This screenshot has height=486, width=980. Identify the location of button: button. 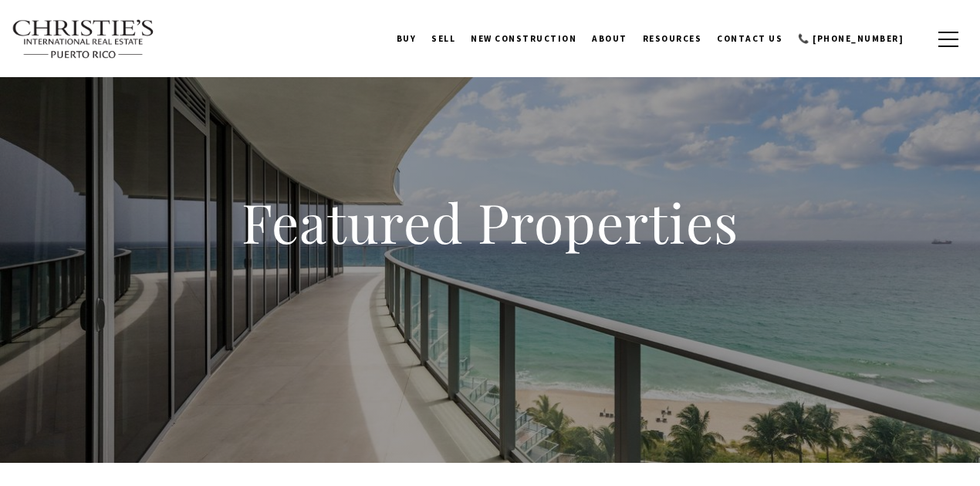
(948, 40).